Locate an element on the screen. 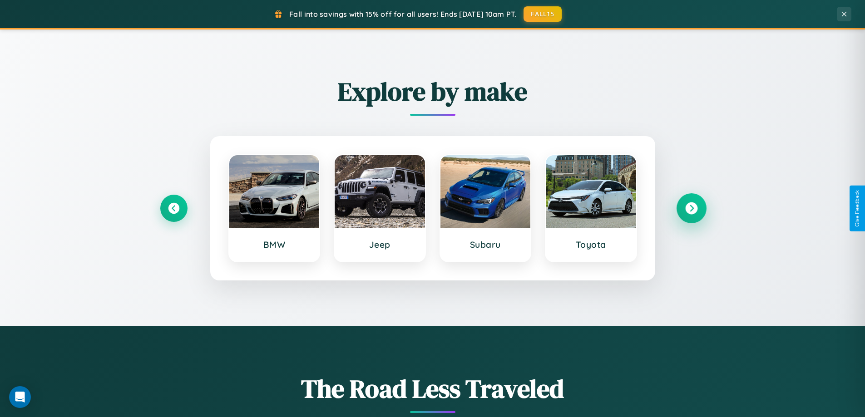  h3: BMW is located at coordinates (274, 245).